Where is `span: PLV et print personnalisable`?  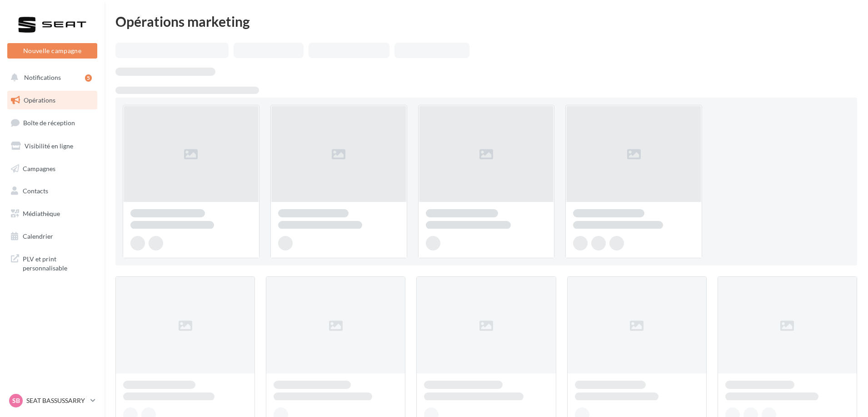
span: PLV et print personnalisable is located at coordinates (58, 263).